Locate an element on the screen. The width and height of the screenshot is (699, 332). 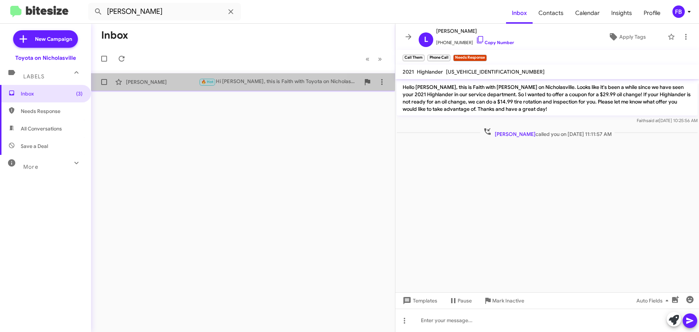
span: Needs Response is located at coordinates (52, 111).